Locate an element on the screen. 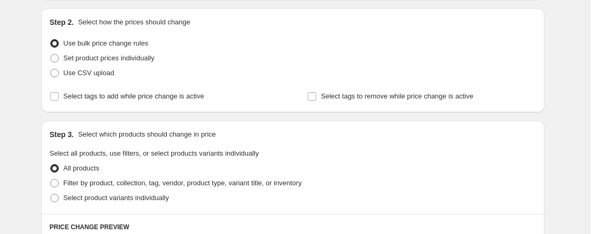 Image resolution: width=591 pixels, height=234 pixels. span: Select tags to add while price change is active is located at coordinates (134, 96).